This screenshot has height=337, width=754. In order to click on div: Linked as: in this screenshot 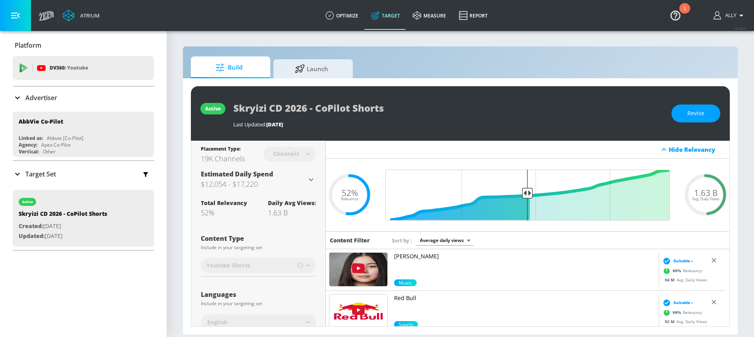, I will do `click(31, 138)`.